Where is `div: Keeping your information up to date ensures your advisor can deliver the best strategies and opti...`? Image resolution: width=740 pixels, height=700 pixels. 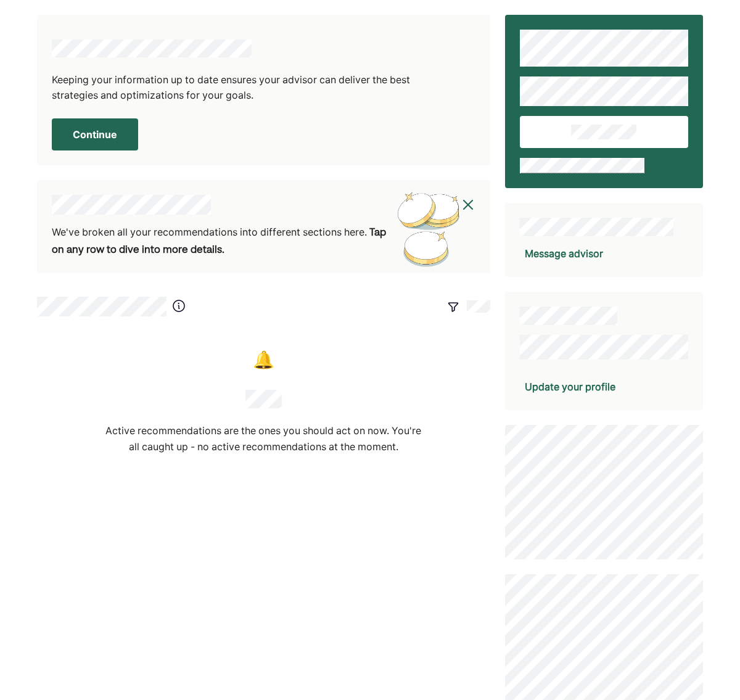
div: Keeping your information up to date ensures your advisor can deliver the best strategies and opti... is located at coordinates (232, 87).